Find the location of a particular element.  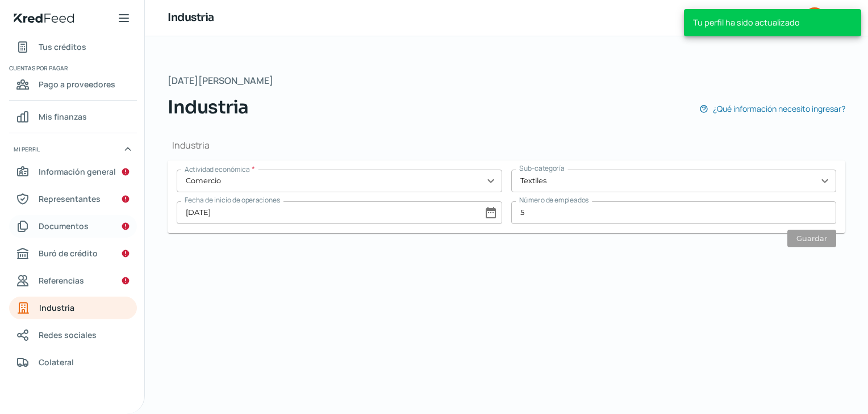

a: Colateral is located at coordinates (72, 363).